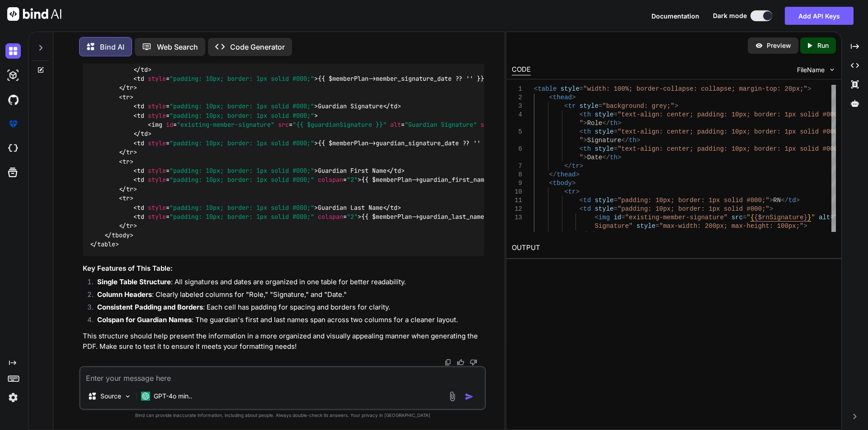  Describe the element at coordinates (452, 396) in the screenshot. I see `img: attachment` at that location.